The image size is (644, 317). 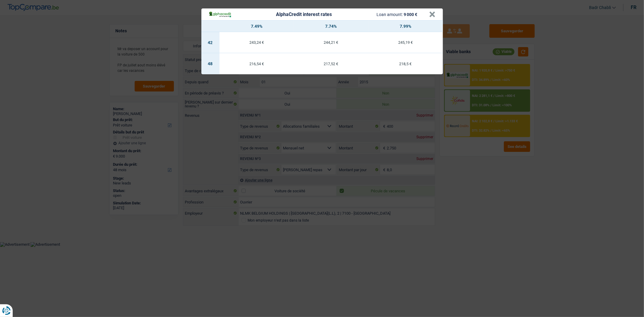 I want to click on div: AlphaCredit interest rates, so click(x=304, y=15).